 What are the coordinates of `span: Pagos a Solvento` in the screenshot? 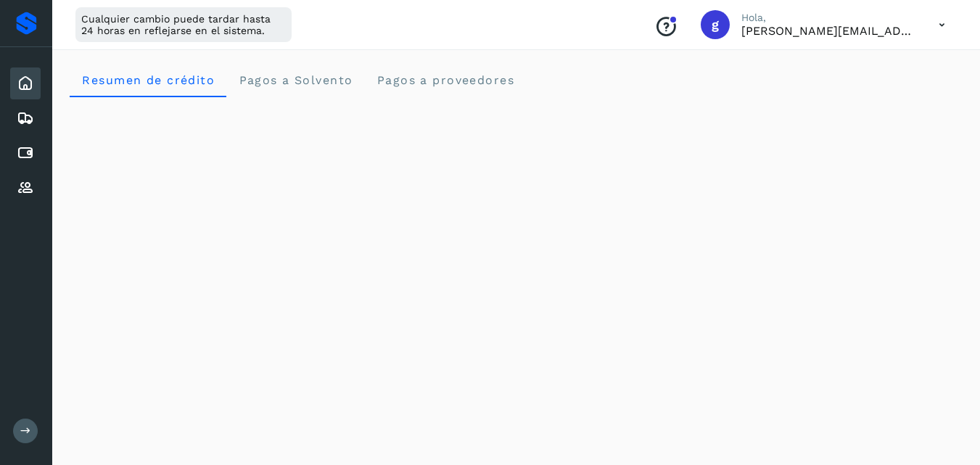 It's located at (295, 80).